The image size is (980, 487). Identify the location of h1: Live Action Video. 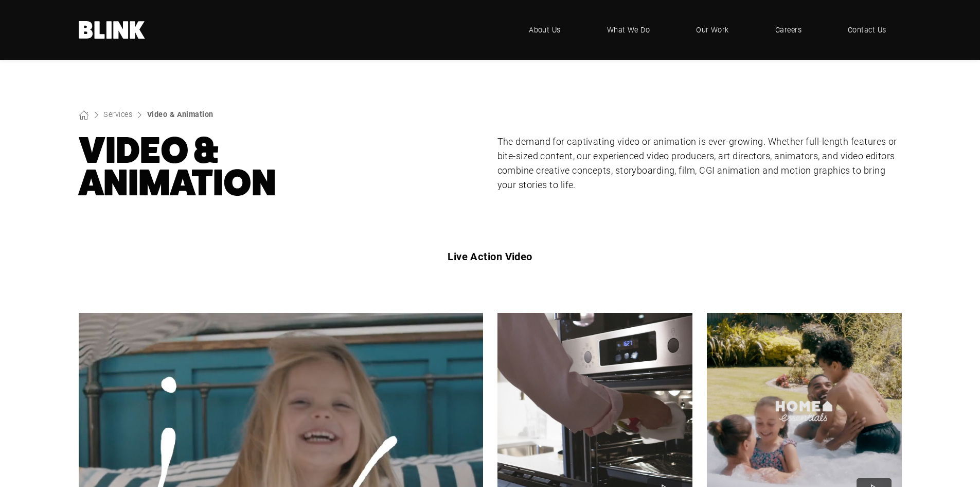
(490, 256).